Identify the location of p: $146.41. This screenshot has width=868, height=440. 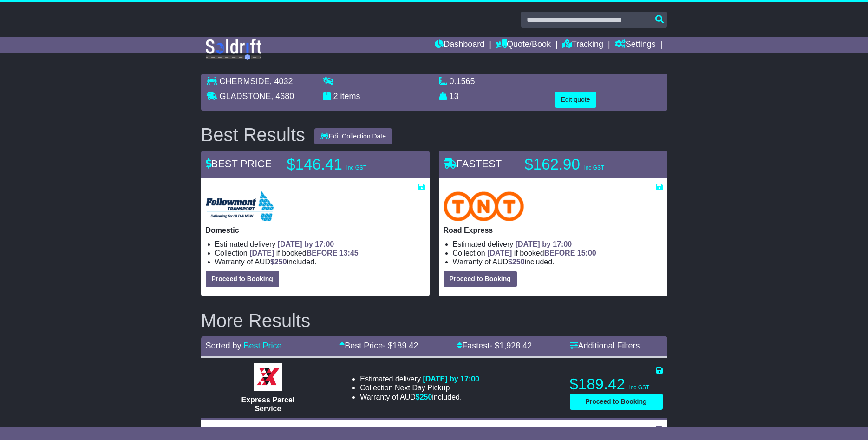
(345, 165).